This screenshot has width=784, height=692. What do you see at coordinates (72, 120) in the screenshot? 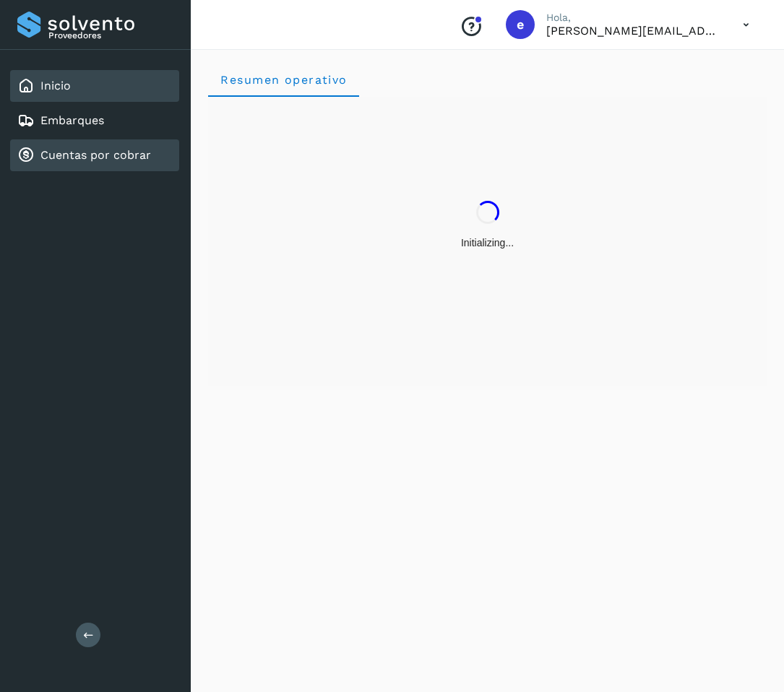
I see `a: Embarques` at bounding box center [72, 120].